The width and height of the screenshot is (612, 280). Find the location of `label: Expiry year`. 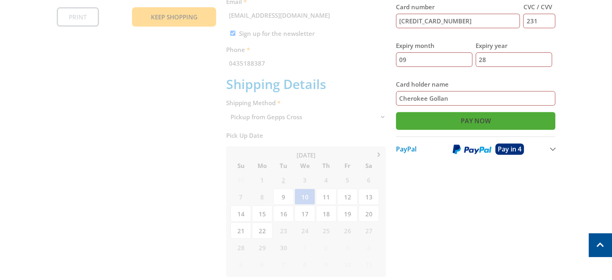

label: Expiry year is located at coordinates (514, 45).